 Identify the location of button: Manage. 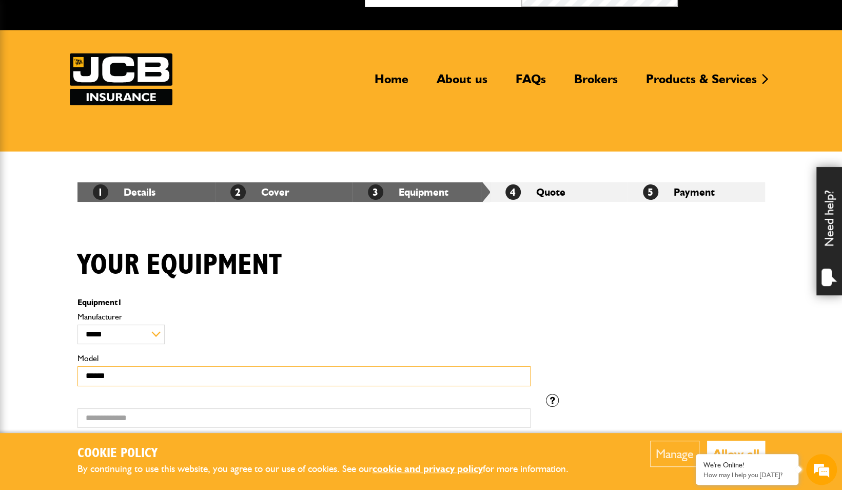
(675, 453).